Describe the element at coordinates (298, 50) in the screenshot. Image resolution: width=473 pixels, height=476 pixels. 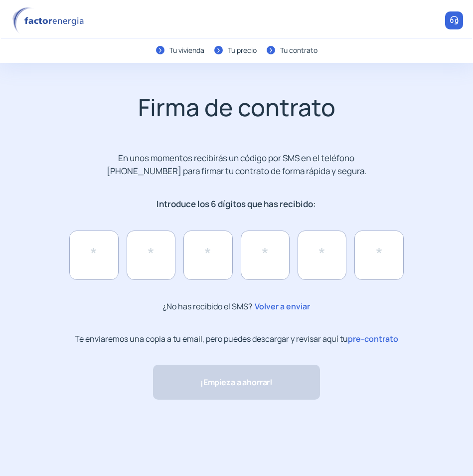
I see `div: Tu contrato` at that location.